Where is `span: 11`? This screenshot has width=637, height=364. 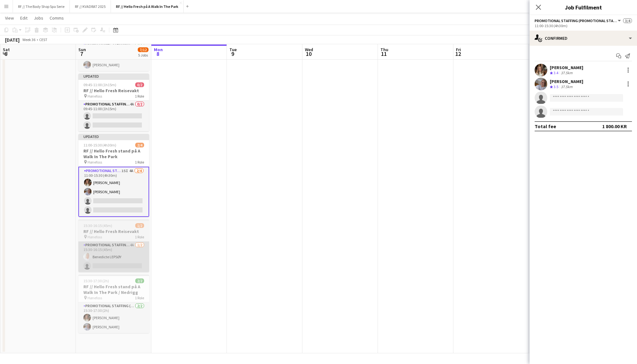
span: 11 is located at coordinates (384, 54).